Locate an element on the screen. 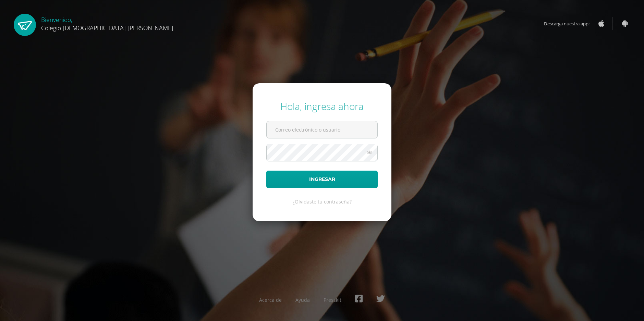  button: Ingresar is located at coordinates (322, 179).